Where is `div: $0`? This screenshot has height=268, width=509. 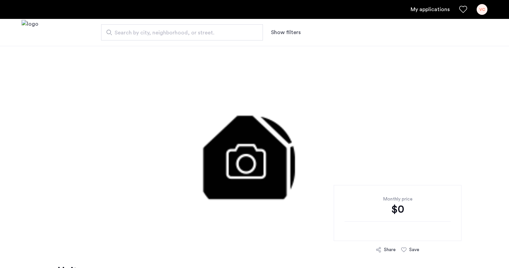 div: $0 is located at coordinates (397, 209).